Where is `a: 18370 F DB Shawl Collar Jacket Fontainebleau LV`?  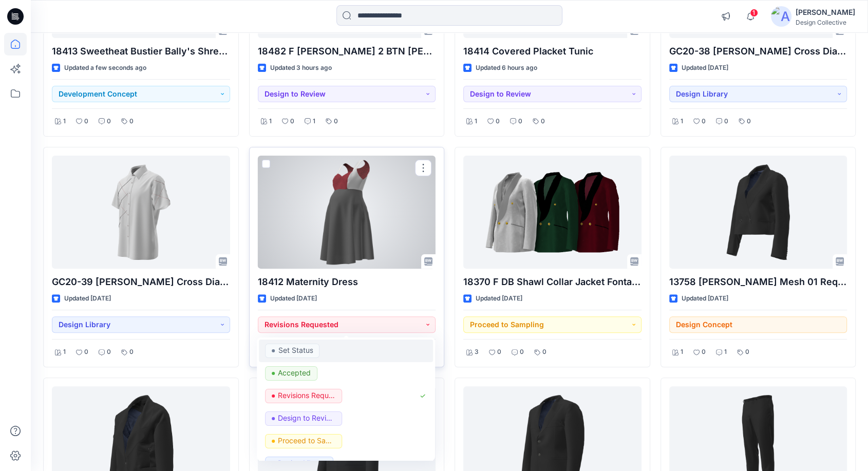
a: 18370 F DB Shawl Collar Jacket Fontainebleau LV is located at coordinates (552, 212).